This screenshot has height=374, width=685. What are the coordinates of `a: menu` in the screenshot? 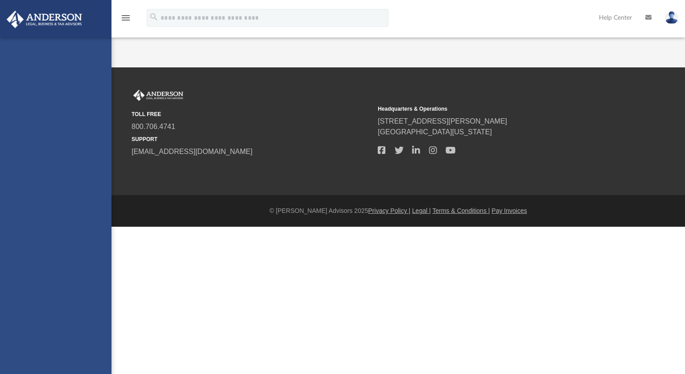 It's located at (126, 20).